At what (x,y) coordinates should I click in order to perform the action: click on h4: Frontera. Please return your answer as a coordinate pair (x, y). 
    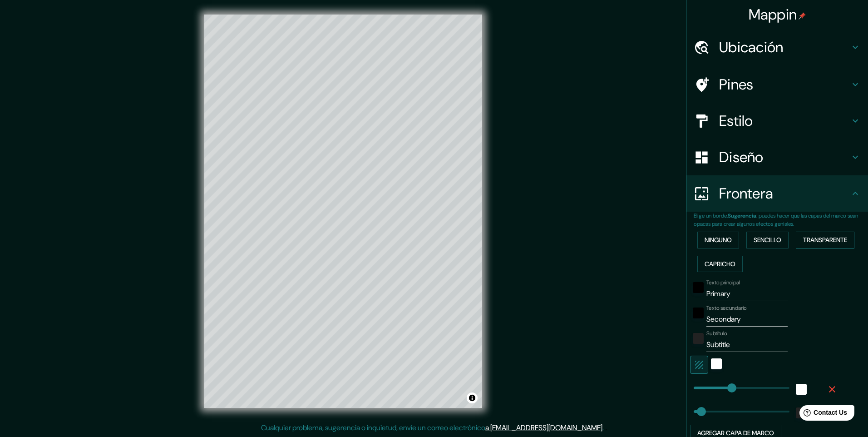
    Looking at the image, I should click on (785, 194).